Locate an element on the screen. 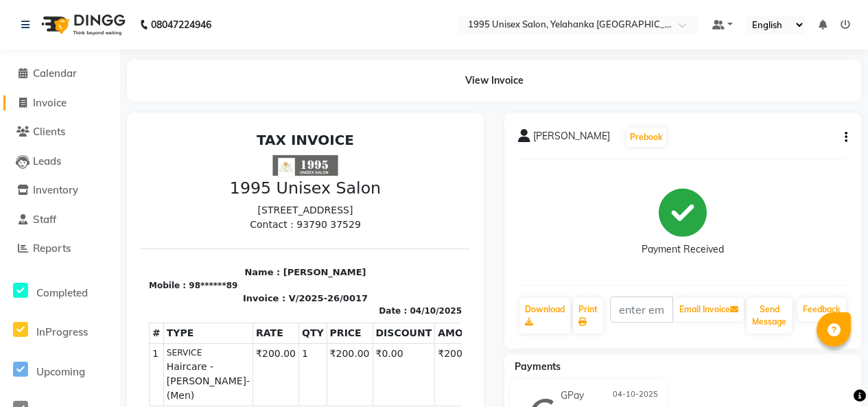 This screenshot has height=407, width=868. a: Calendar is located at coordinates (60, 73).